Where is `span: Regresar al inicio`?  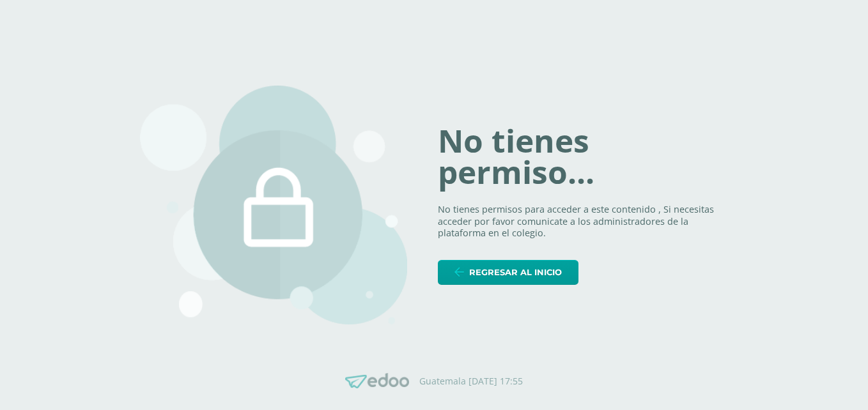 span: Regresar al inicio is located at coordinates (516, 272).